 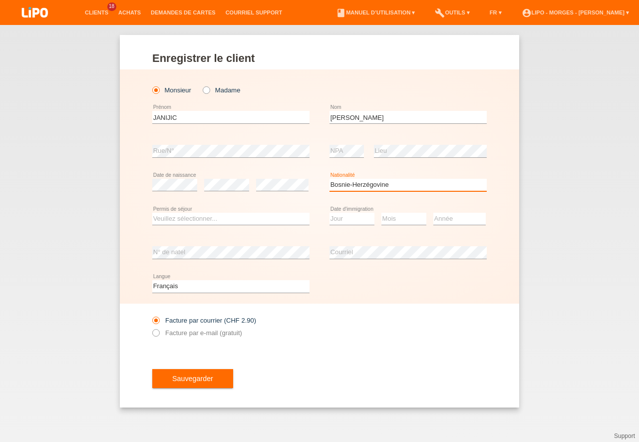 I want to click on input: Facture par courrier (CHF 2.90), so click(x=155, y=322).